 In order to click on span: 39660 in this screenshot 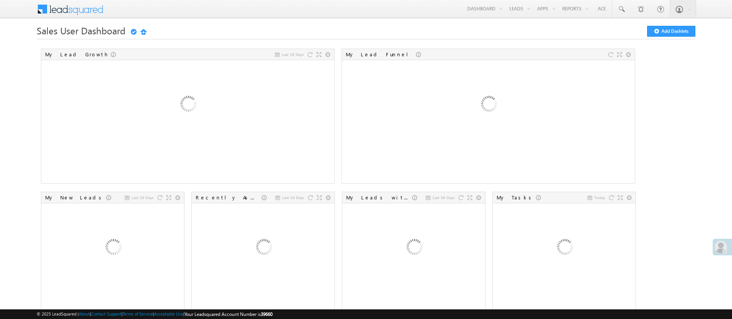, I will do `click(267, 314)`.